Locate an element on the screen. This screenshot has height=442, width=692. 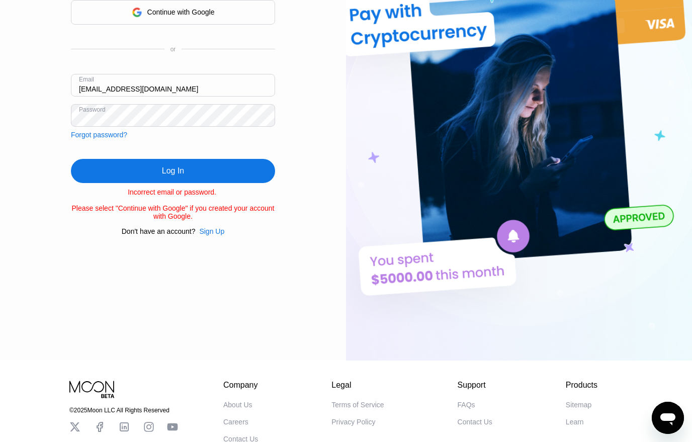
div: or is located at coordinates (173, 49).